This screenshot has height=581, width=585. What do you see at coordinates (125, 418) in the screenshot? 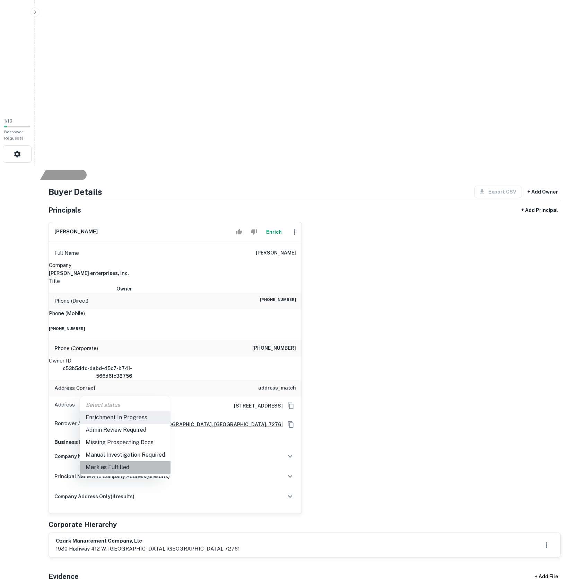
I see `li: Enrichment In Progress` at bounding box center [125, 418].